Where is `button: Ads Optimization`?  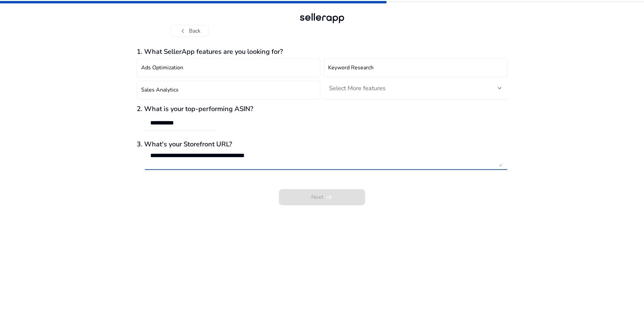
button: Ads Optimization is located at coordinates (229, 68).